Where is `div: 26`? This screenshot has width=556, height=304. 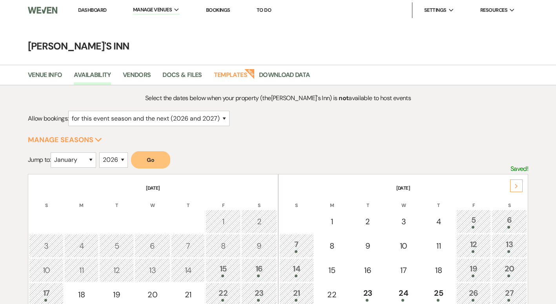 div: 26 is located at coordinates (474, 294).